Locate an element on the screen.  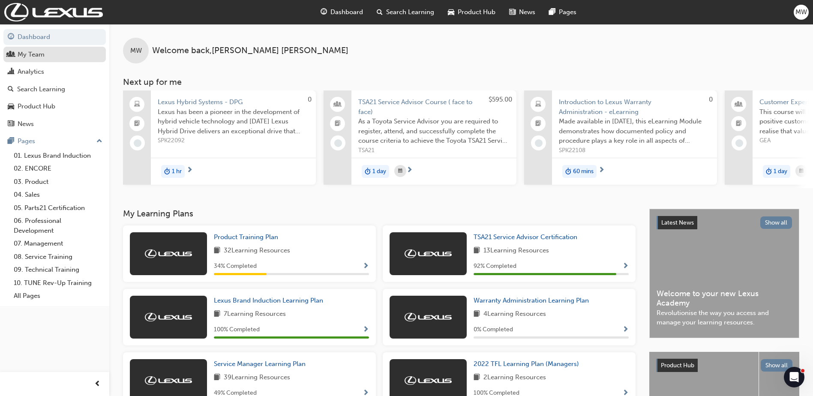
a: News is located at coordinates (54, 124).